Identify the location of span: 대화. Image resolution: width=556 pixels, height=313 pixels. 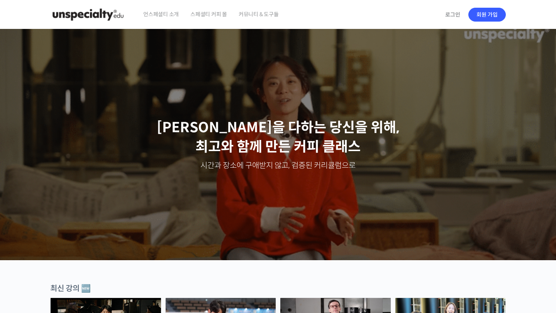
(75, 260).